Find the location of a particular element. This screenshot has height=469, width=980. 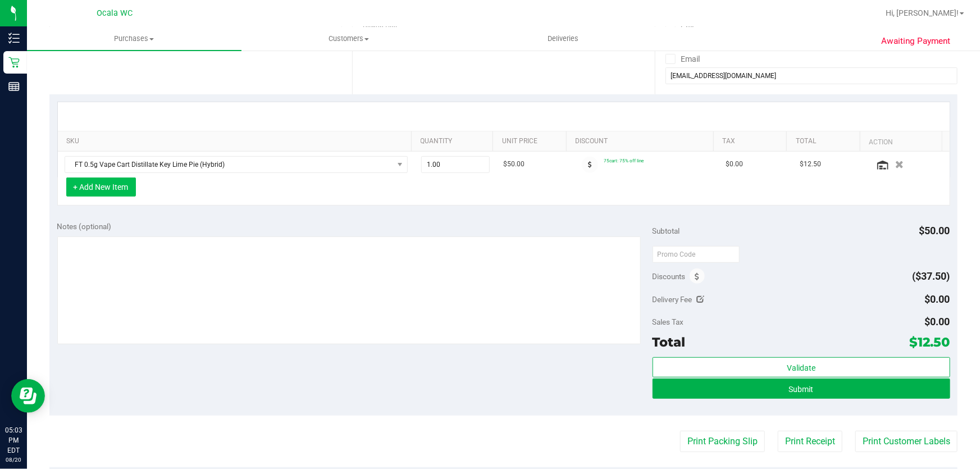

span: Sales Tax is located at coordinates (669, 322).